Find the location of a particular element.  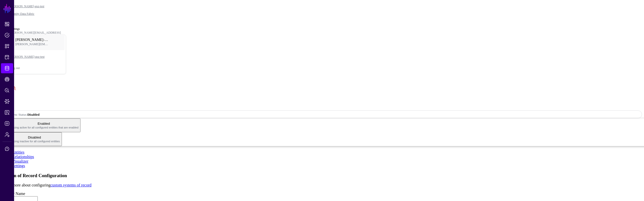

span: Reports is located at coordinates (7, 112).